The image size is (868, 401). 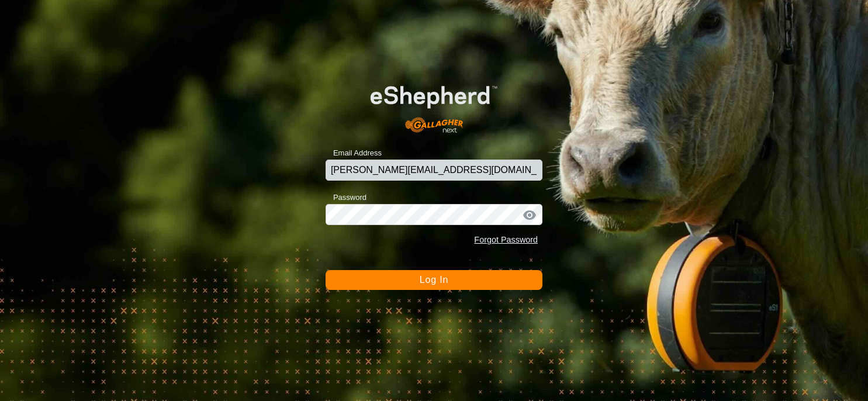 I want to click on img: E-shepherd Logo, so click(x=434, y=105).